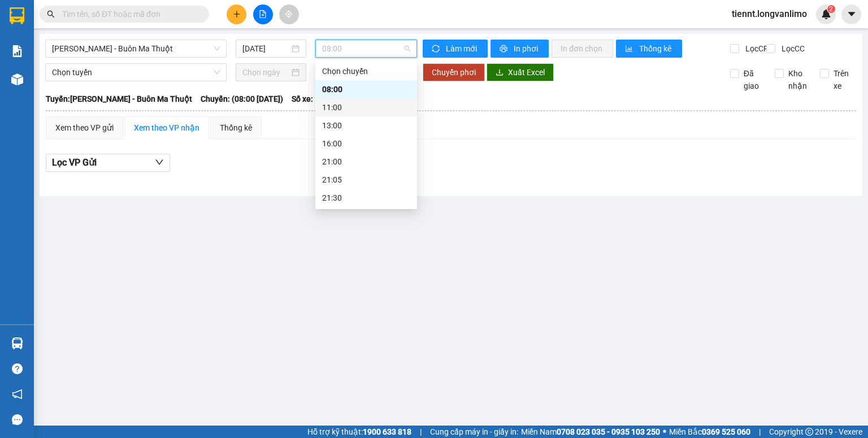  I want to click on li: VP Trụ sở HCM, so click(42, 67).